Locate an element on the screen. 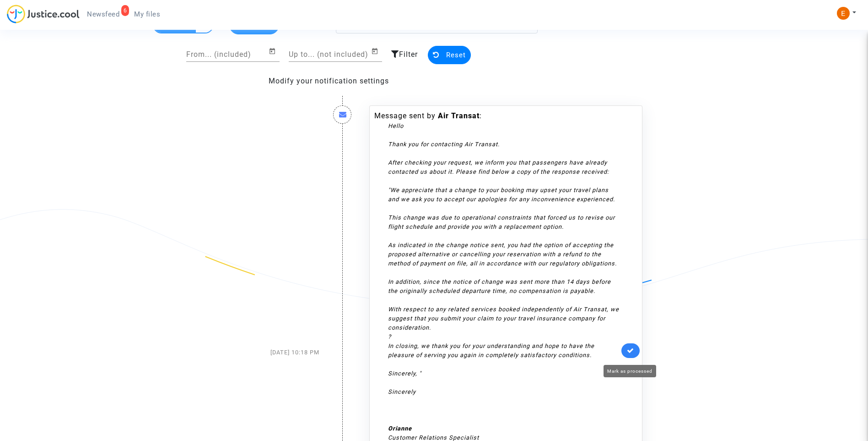  img: jc-logo.svg is located at coordinates (43, 14).